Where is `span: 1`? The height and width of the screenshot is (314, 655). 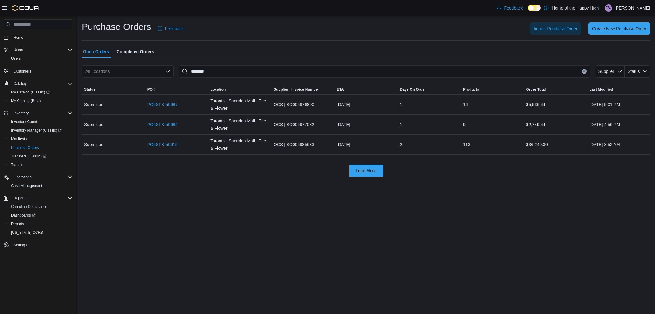 span: 1 is located at coordinates (401, 104).